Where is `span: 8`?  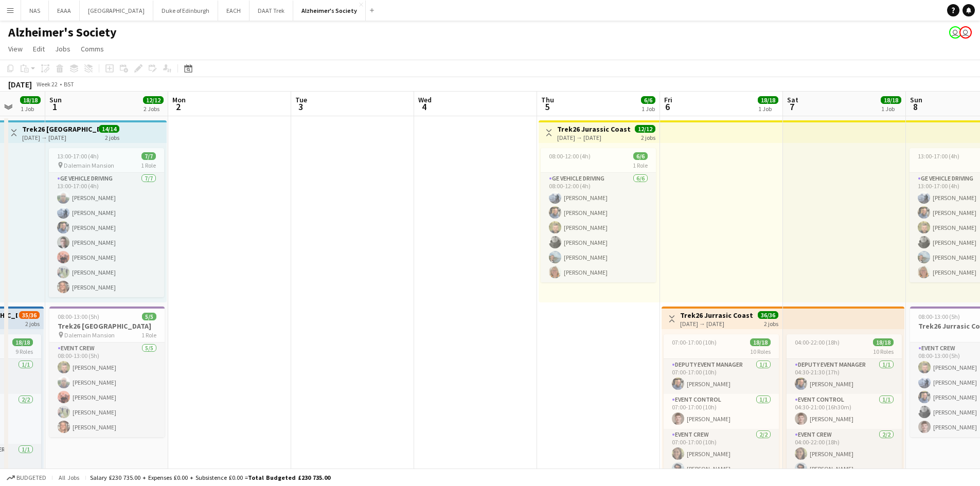 span: 8 is located at coordinates (915, 106).